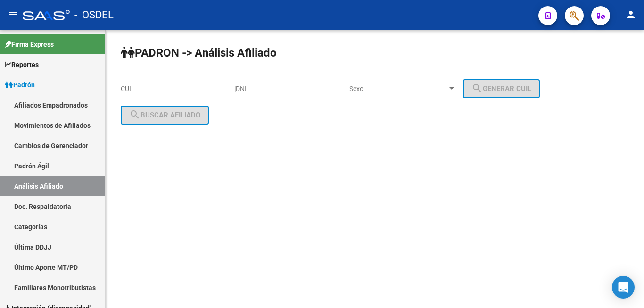  Describe the element at coordinates (398, 89) in the screenshot. I see `span: Sexo` at that location.